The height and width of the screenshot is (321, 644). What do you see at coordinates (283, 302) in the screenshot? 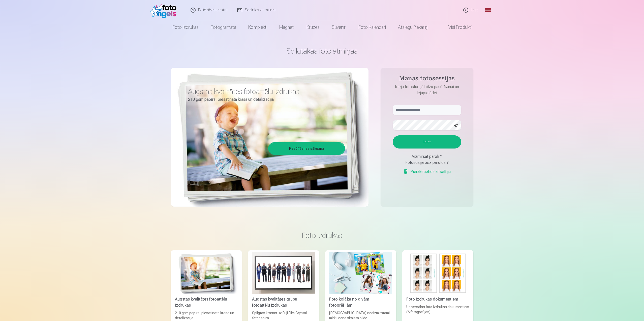
I see `div: Augstas kvalitātes grupu fotoattēlu izdrukas` at bounding box center [283, 302].